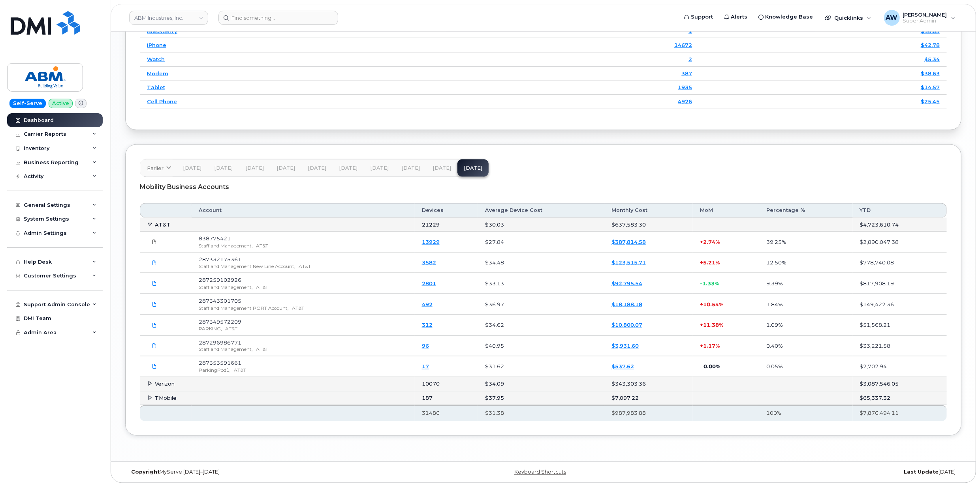 The height and width of the screenshot is (487, 980). I want to click on td: 21229, so click(447, 225).